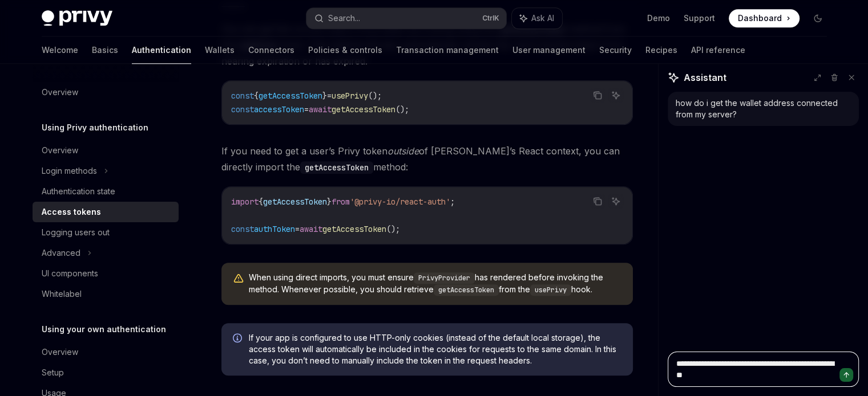  What do you see at coordinates (762, 109) in the screenshot?
I see `div: how do i get the wallet address connected from my server?` at bounding box center [762, 109].